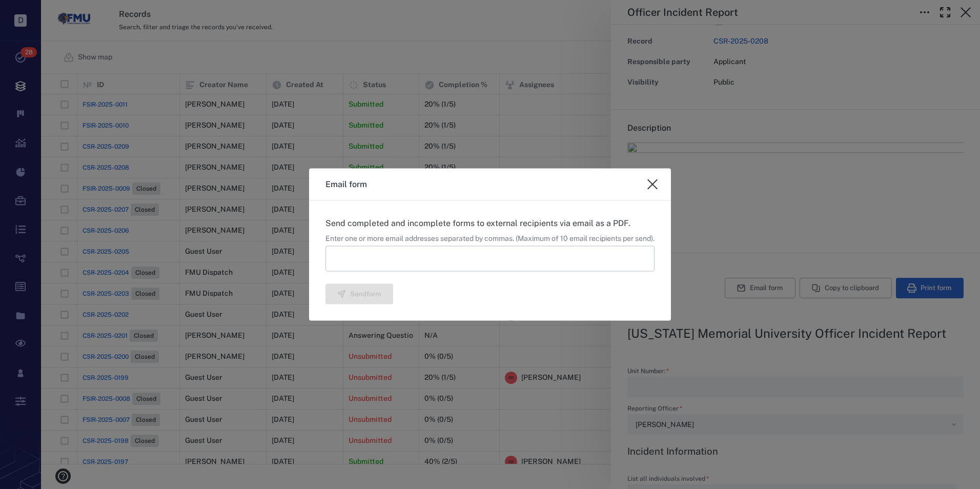  Describe the element at coordinates (346, 184) in the screenshot. I see `h3: Email form` at that location.